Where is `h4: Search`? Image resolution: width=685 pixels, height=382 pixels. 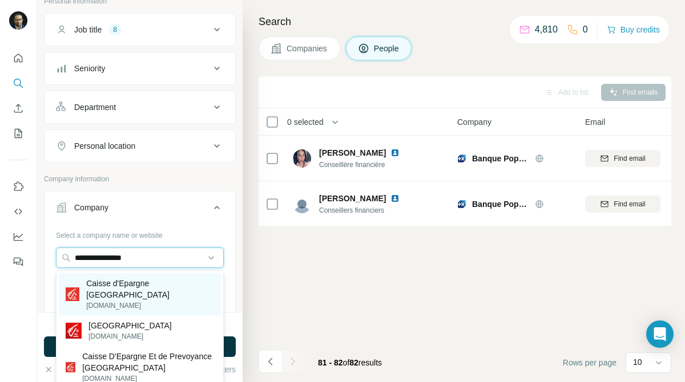
h4: Search is located at coordinates (465, 22).